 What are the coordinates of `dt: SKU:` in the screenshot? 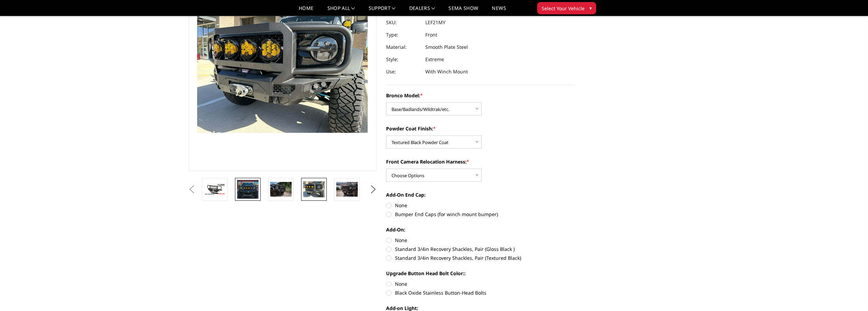 It's located at (403, 22).